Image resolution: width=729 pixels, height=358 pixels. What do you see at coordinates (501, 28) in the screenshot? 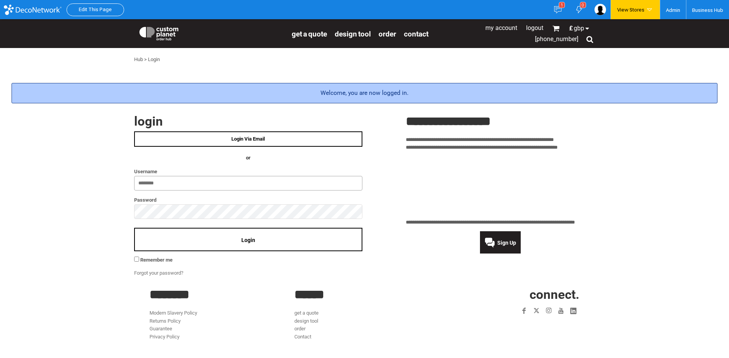
I see `a: My Account` at bounding box center [501, 28].